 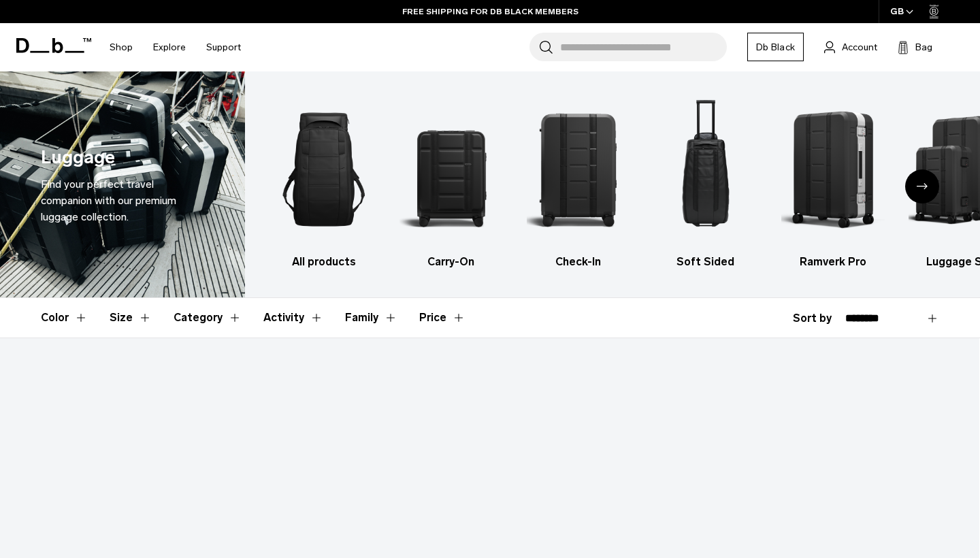 I want to click on li: 4 / 6, so click(x=706, y=181).